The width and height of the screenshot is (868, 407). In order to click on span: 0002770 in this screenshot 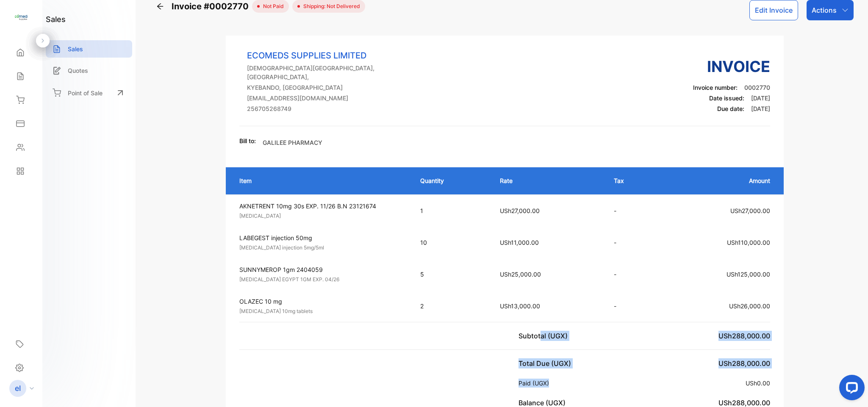, I will do `click(757, 87)`.